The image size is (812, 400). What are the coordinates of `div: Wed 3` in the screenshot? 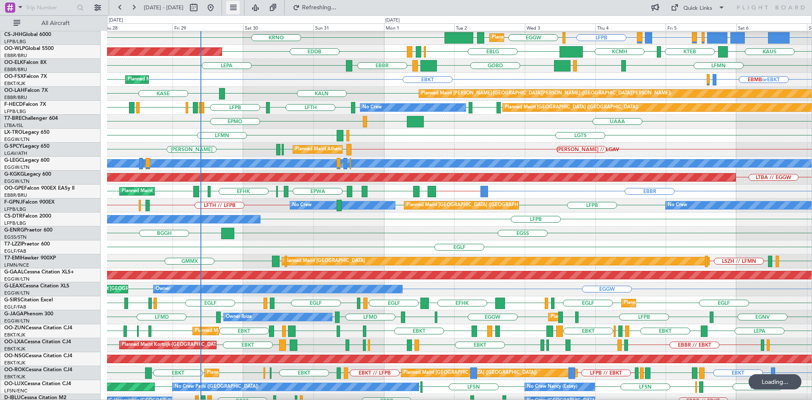 It's located at (560, 27).